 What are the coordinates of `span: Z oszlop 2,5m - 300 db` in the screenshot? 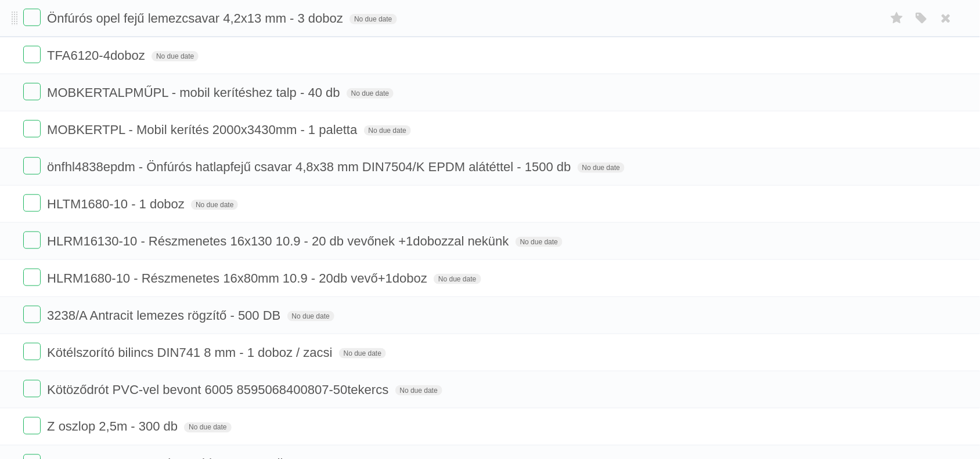 It's located at (114, 426).